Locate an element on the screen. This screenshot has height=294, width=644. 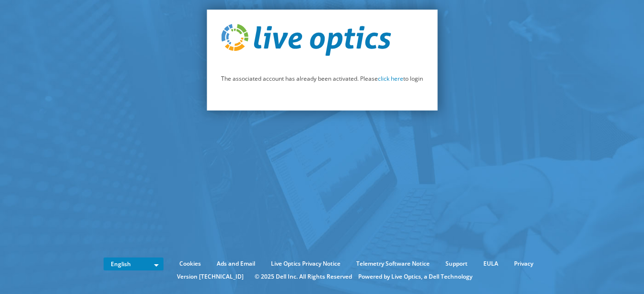
a: Ads and Email is located at coordinates (236, 263).